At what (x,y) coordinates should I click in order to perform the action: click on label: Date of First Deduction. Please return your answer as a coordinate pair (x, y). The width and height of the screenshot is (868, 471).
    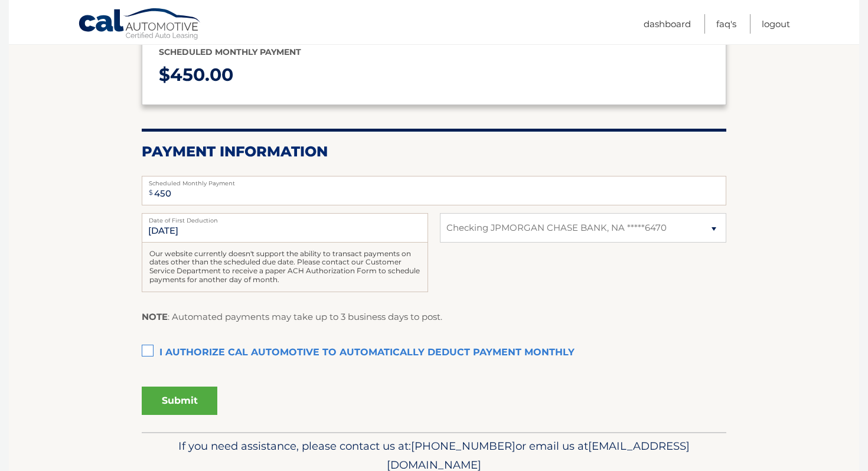
    Looking at the image, I should click on (284, 217).